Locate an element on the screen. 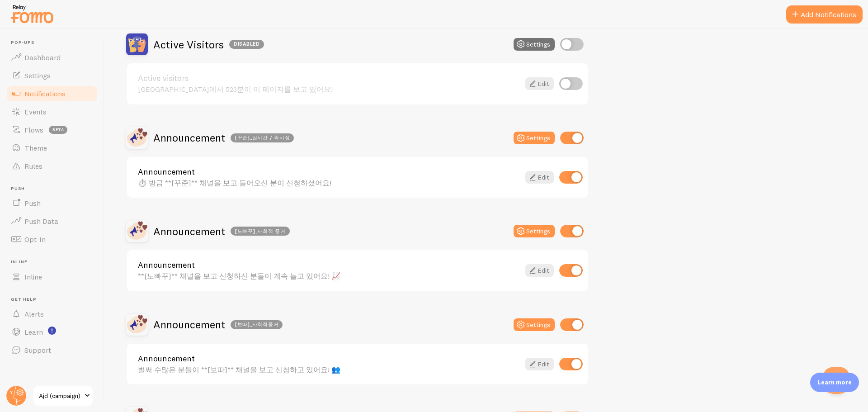 The width and height of the screenshot is (868, 412). a: Flows beta is located at coordinates (52, 130).